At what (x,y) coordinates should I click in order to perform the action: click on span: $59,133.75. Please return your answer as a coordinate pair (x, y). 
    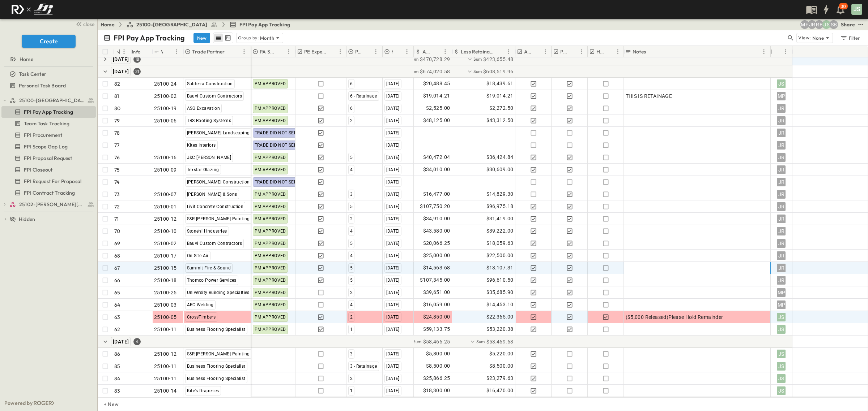
    Looking at the image, I should click on (437, 329).